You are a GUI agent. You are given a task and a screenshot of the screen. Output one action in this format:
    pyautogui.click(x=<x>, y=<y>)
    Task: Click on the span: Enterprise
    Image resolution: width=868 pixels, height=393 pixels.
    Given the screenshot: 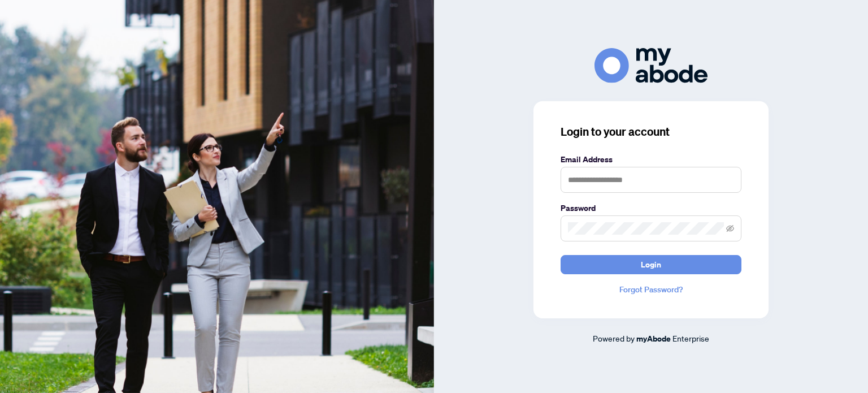 What is the action you would take?
    pyautogui.click(x=691, y=339)
    